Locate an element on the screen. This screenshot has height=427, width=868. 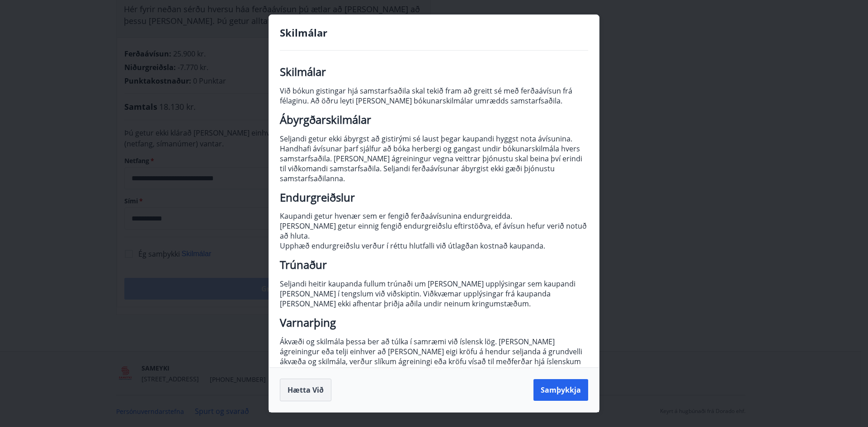
p: Við bókun gistingar hjá samstarfsaðila skal tekið fram að greitt sé með ferðaávísun frá félaginu.... is located at coordinates (434, 96).